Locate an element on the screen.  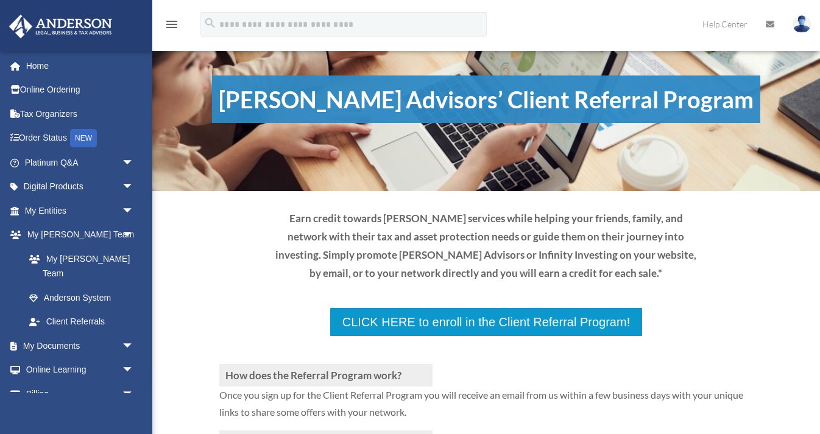
i: search is located at coordinates (210, 23).